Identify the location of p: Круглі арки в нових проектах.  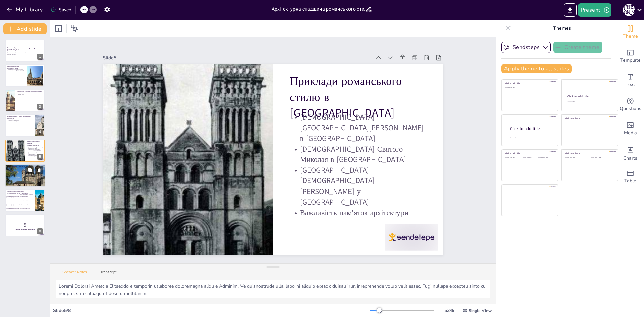
(25, 169).